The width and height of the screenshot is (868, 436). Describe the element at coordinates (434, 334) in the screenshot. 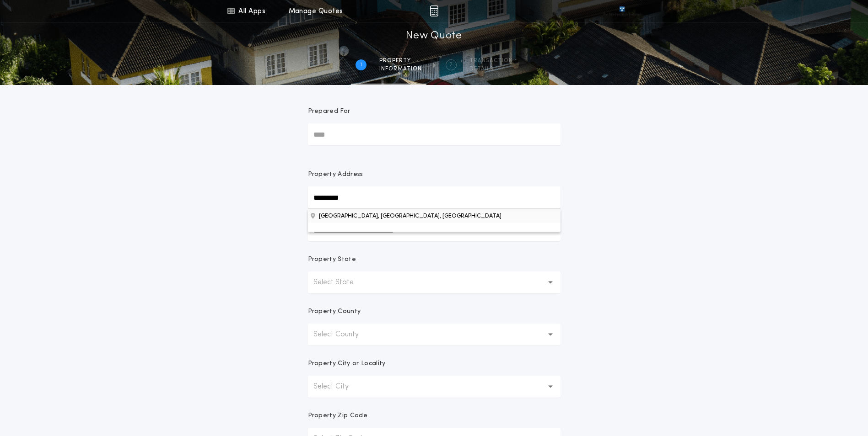

I see `button: Select County` at that location.